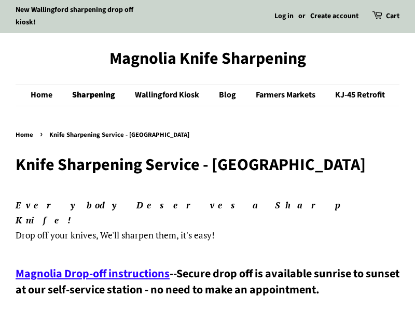 The image size is (415, 311). I want to click on li: or, so click(302, 17).